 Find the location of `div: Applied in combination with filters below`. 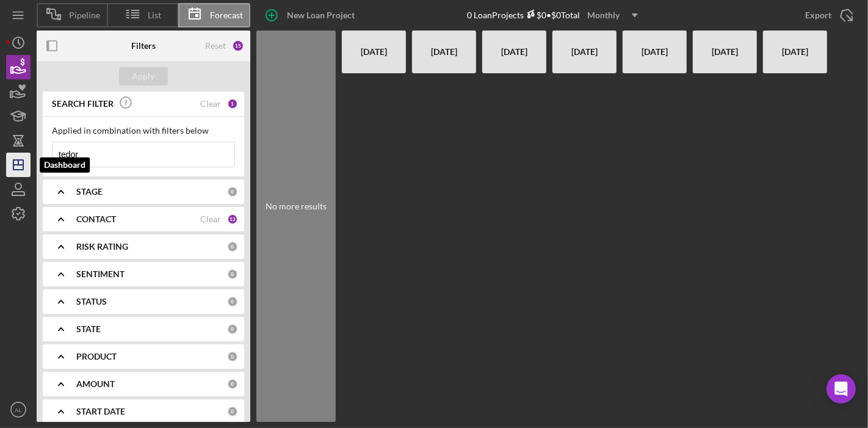

div: Applied in combination with filters below is located at coordinates (144, 130).